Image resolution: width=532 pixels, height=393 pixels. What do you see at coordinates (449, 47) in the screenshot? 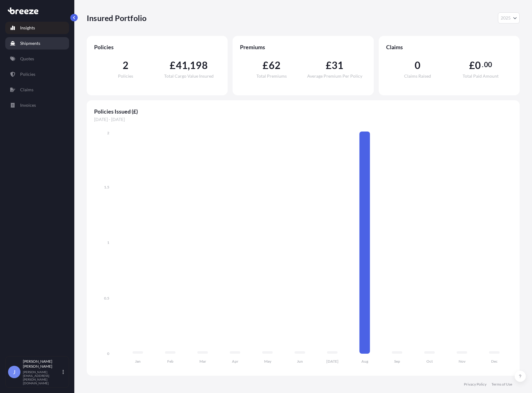
I see `span: Claims` at bounding box center [449, 47].